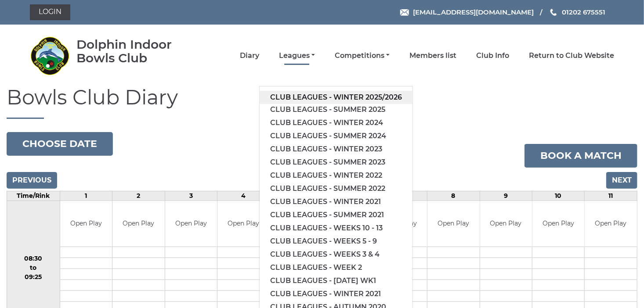  I want to click on td: 4, so click(243, 196).